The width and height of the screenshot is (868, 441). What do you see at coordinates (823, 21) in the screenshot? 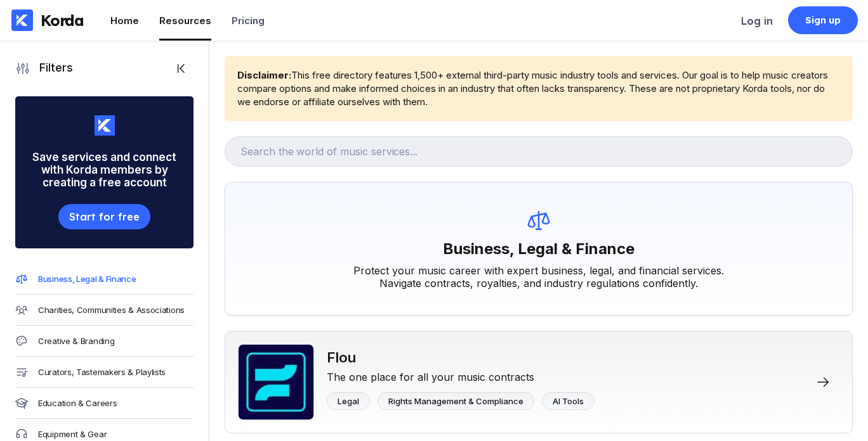
I see `a: Sign up` at bounding box center [823, 21].